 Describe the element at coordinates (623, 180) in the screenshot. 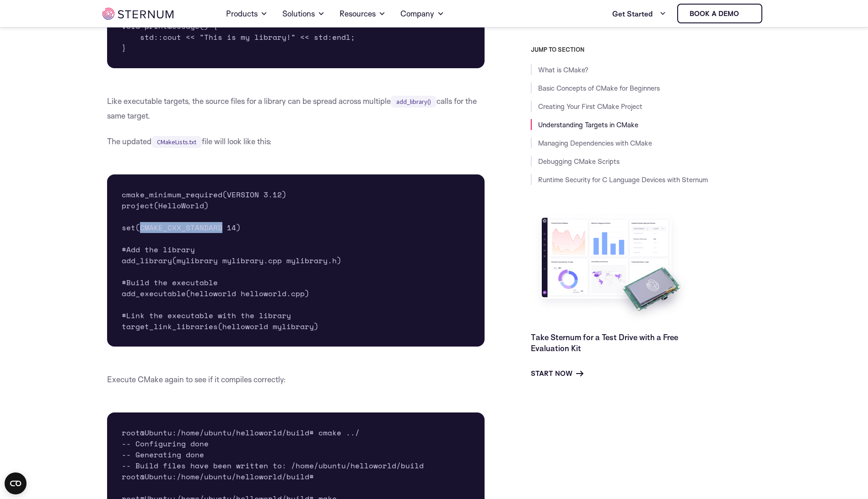

I see `a: Runtime Security for C Language Devices with Sternum` at that location.